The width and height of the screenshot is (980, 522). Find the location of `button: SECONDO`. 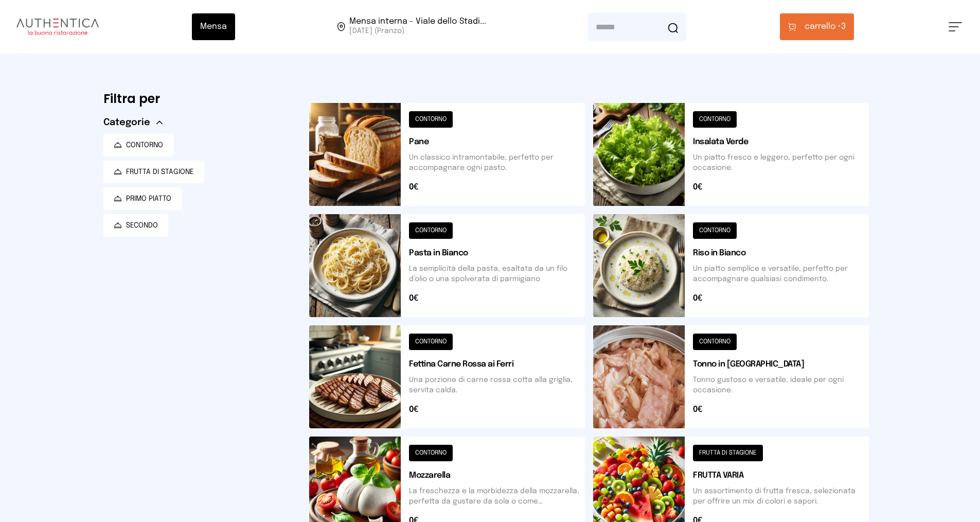

button: SECONDO is located at coordinates (136, 225).